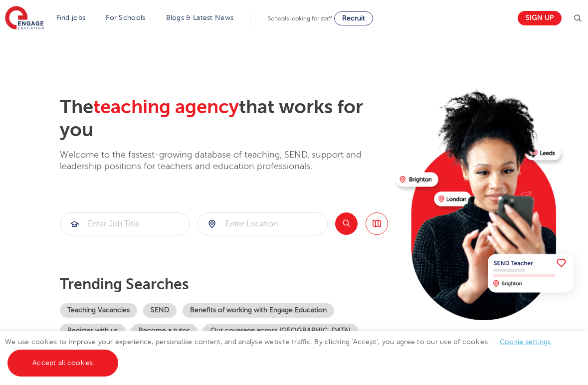 The image size is (588, 385). What do you see at coordinates (164, 331) in the screenshot?
I see `a: Become a tutor` at bounding box center [164, 331].